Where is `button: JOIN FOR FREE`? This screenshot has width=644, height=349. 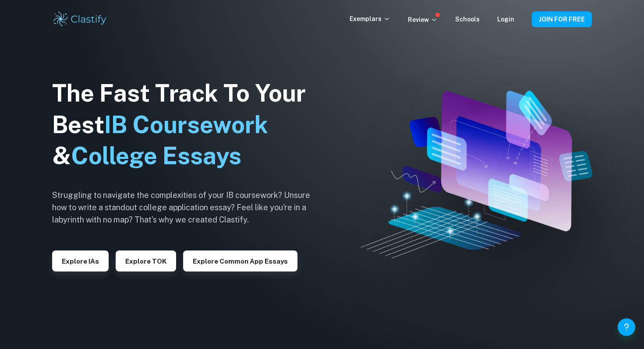
button: JOIN FOR FREE is located at coordinates (562, 19).